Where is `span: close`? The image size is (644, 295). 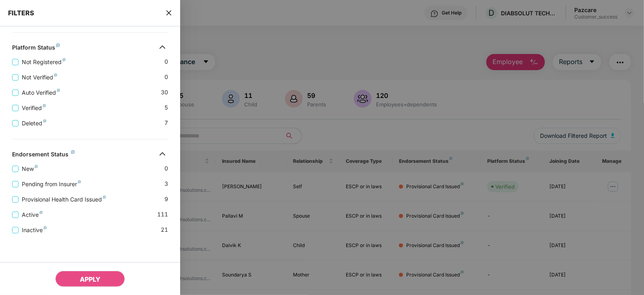
span: close is located at coordinates (169, 13).